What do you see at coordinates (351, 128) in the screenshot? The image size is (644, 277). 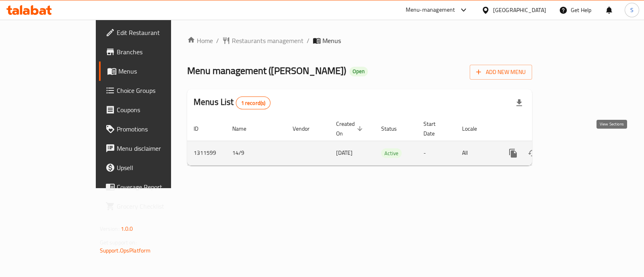 I see `span: Created On` at bounding box center [351, 128].